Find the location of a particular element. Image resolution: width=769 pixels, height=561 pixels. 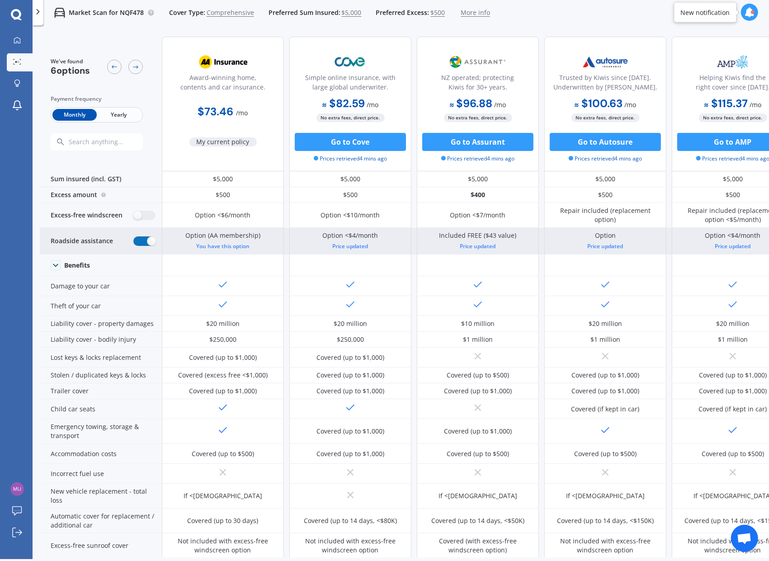

div: Benefits is located at coordinates (77, 265).